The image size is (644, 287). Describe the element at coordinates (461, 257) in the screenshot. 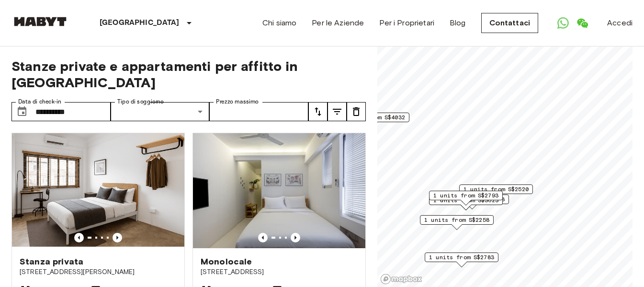

I see `span: 1 units from S$2783` at that location.